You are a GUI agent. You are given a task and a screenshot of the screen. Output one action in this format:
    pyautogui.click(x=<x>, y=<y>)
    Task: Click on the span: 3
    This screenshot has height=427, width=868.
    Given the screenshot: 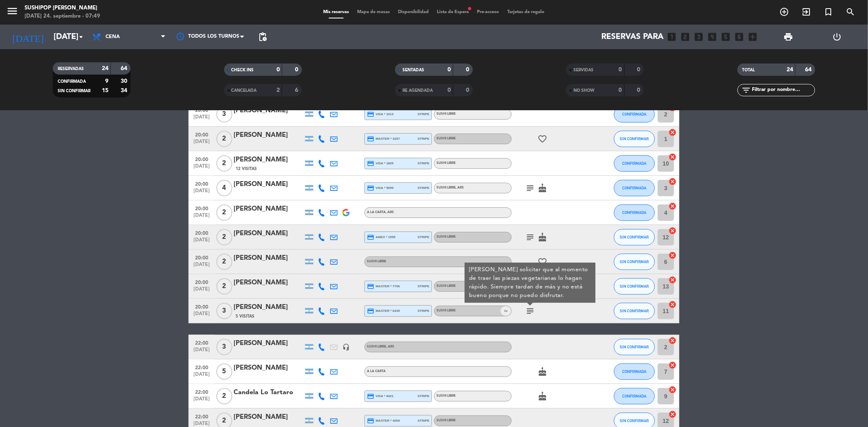 What is the action you would take?
    pyautogui.click(x=224, y=311)
    